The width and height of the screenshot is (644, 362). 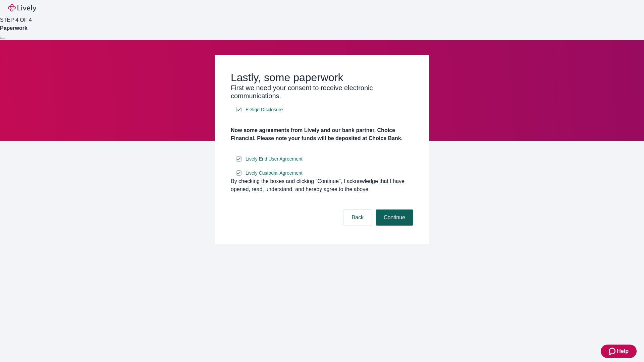 I want to click on h3: First we need your consent to receive electronic communications., so click(x=322, y=92).